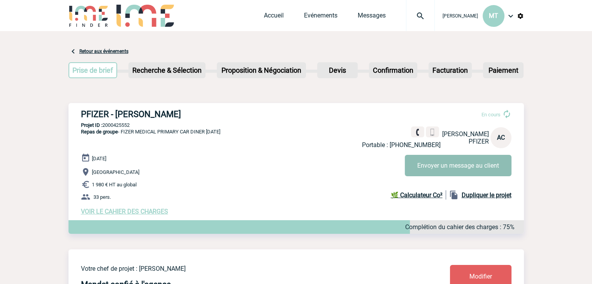 The height and width of the screenshot is (284, 592). I want to click on b: Projet ID :, so click(91, 125).